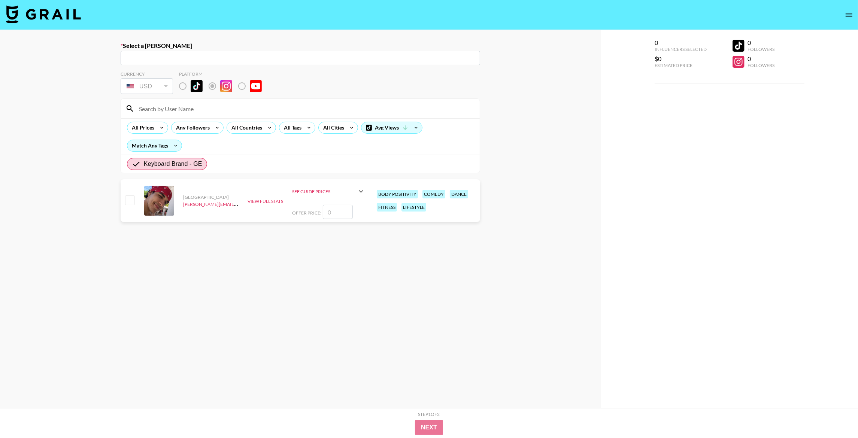 The width and height of the screenshot is (858, 438). I want to click on img: YouTube, so click(256, 86).